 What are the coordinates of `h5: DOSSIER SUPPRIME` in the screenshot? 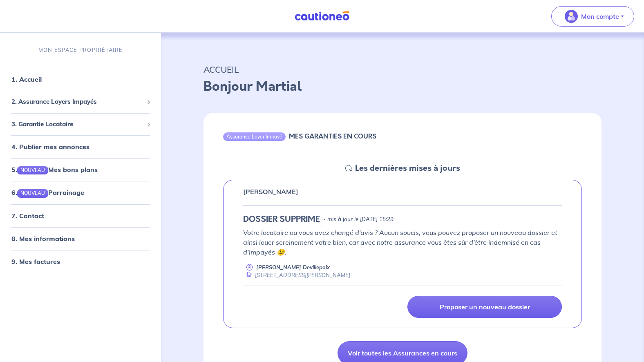 It's located at (282, 220).